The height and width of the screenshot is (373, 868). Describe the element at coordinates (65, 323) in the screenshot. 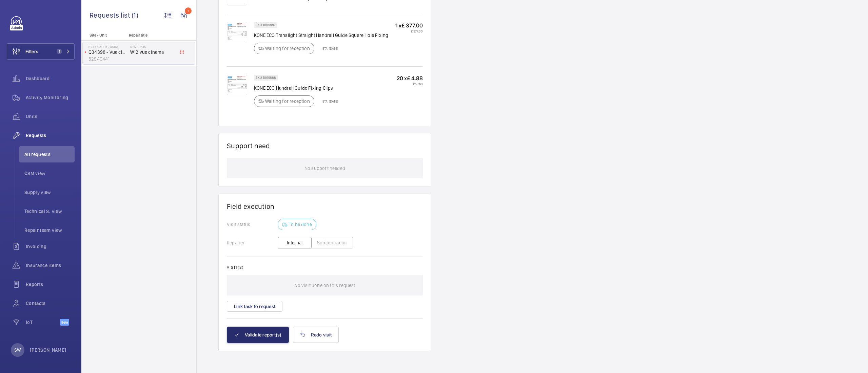

I see `span: Beta` at that location.